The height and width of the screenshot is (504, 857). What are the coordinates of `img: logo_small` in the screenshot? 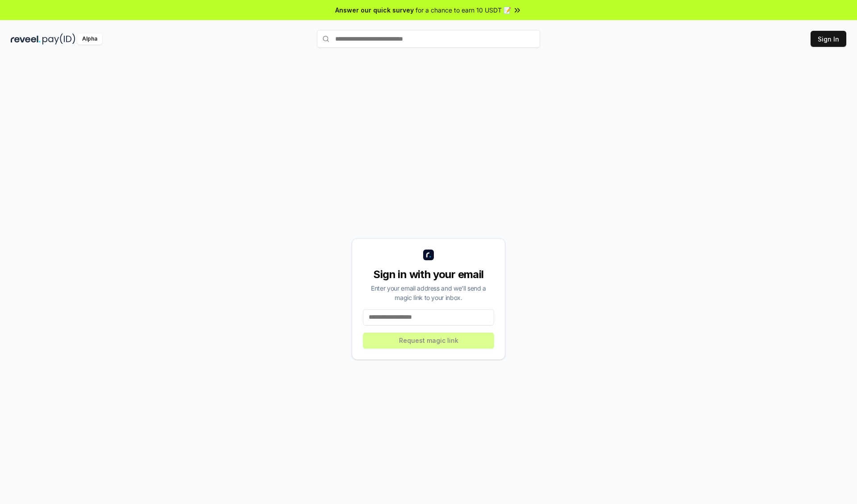 It's located at (428, 255).